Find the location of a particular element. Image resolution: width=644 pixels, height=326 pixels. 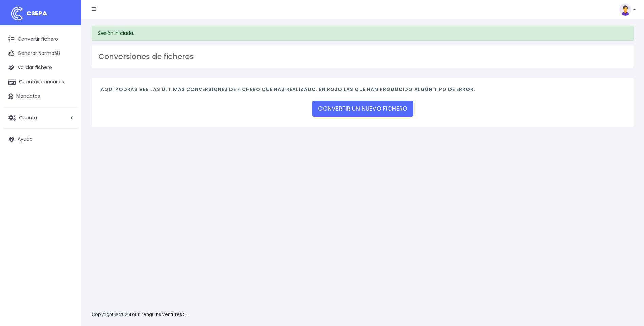

h3: Conversiones de ficheros is located at coordinates (363, 56).